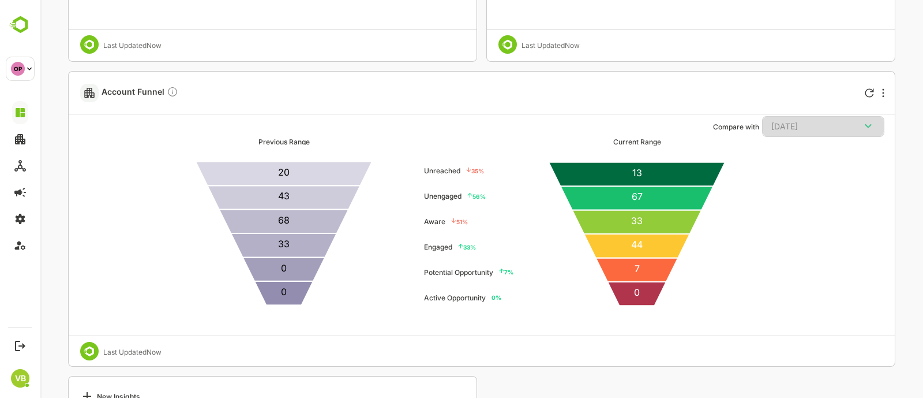 This screenshot has height=398, width=923. I want to click on p12: 7 %, so click(466, 272).